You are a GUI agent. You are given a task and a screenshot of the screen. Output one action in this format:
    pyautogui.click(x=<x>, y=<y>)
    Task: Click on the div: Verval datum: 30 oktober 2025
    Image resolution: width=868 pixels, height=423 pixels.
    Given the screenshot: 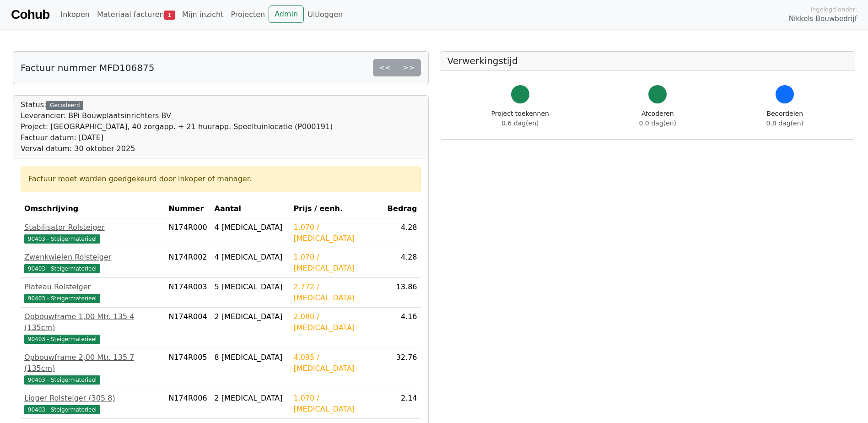 What is the action you would take?
    pyautogui.click(x=177, y=149)
    